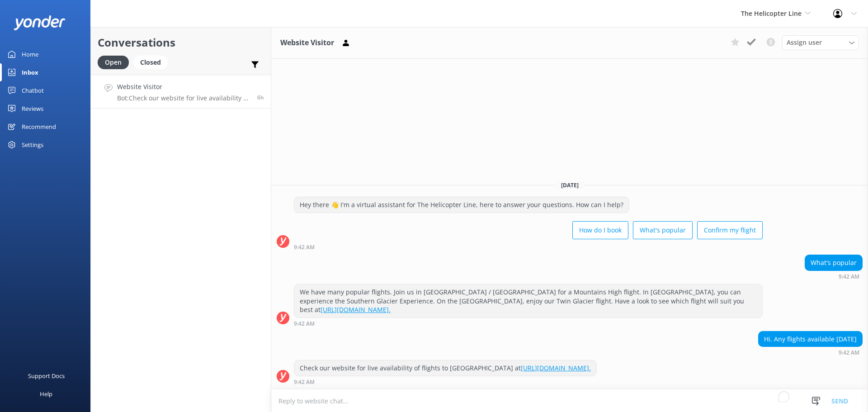 The image size is (868, 412). What do you see at coordinates (834, 263) in the screenshot?
I see `div: What's popular` at bounding box center [834, 263].